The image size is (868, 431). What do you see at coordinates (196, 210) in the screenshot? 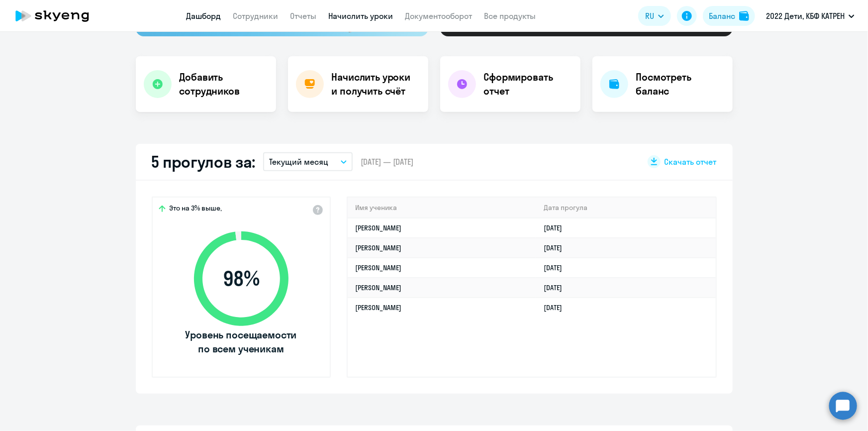
I see `span: Это на 3% выше,` at bounding box center [196, 210].